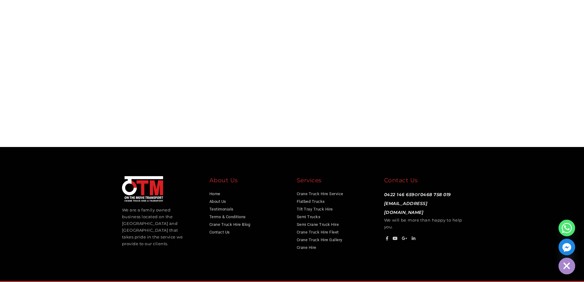  Describe the element at coordinates (309, 217) in the screenshot. I see `a: Semi Trucks` at that location.